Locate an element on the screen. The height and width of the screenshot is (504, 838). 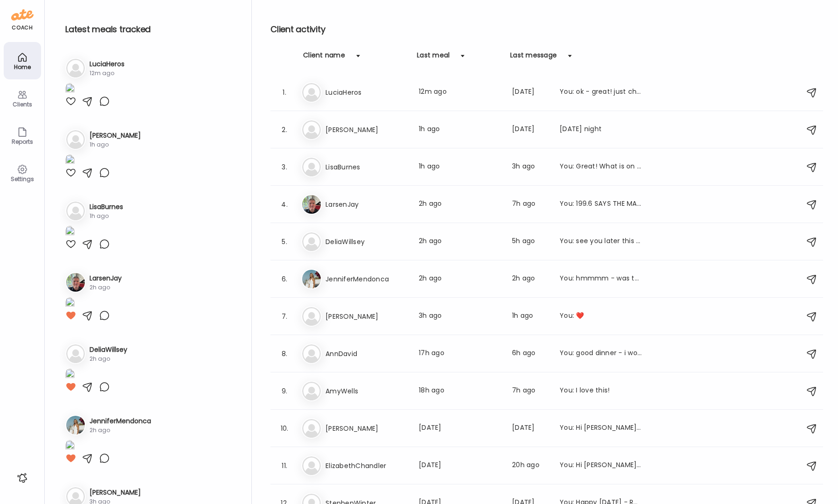
img: images%2FGHdhXm9jJtNQdLs9r9pbhWu10OF2%2FGVThLCH555pqdeZQKOfI%2FfVIOTw9vhw11y6dLPsy7_1080 is located at coordinates (70, 375).